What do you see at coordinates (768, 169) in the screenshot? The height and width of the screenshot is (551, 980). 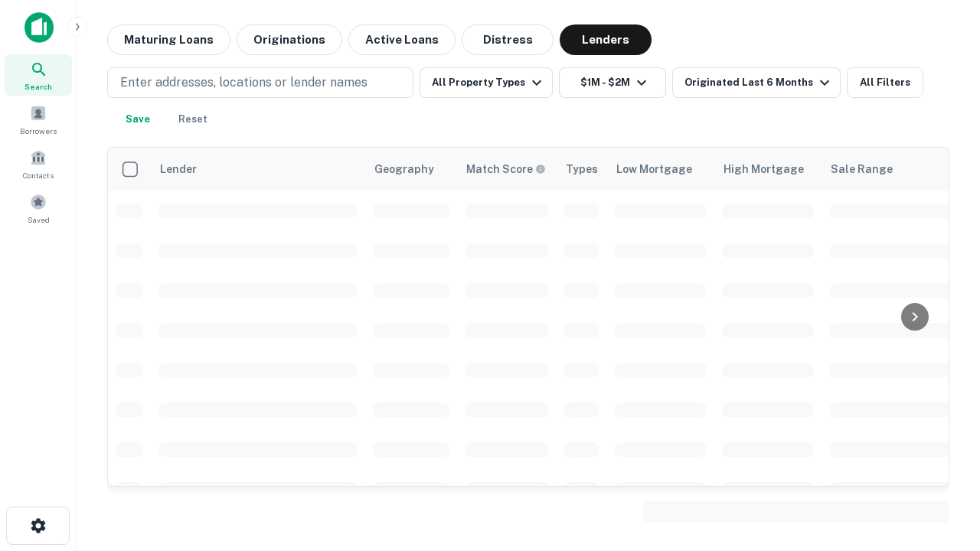 I see `th: High Mortgage` at bounding box center [768, 169].